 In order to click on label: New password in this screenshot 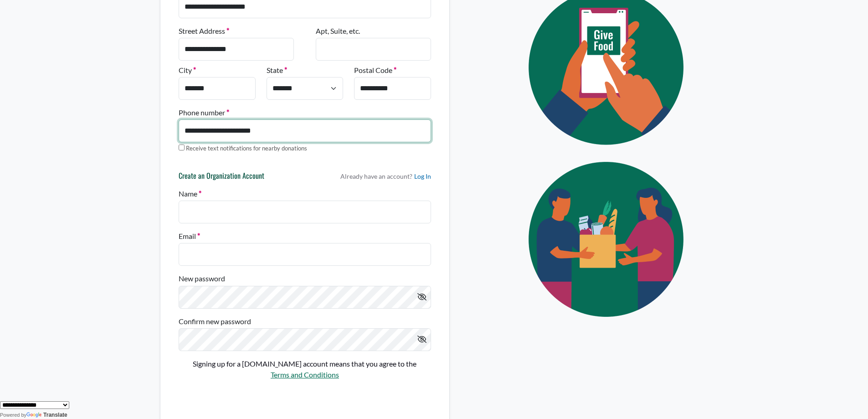, I will do `click(202, 279)`.